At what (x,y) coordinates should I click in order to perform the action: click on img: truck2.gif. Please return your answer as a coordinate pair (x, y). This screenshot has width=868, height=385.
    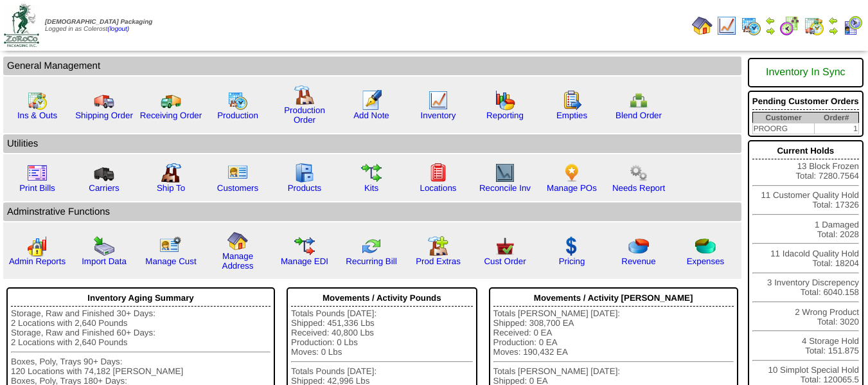
    Looking at the image, I should click on (171, 100).